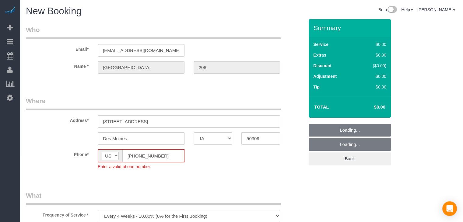 The width and height of the screenshot is (463, 222). What do you see at coordinates (153, 198) in the screenshot?
I see `legend: What` at bounding box center [153, 198].